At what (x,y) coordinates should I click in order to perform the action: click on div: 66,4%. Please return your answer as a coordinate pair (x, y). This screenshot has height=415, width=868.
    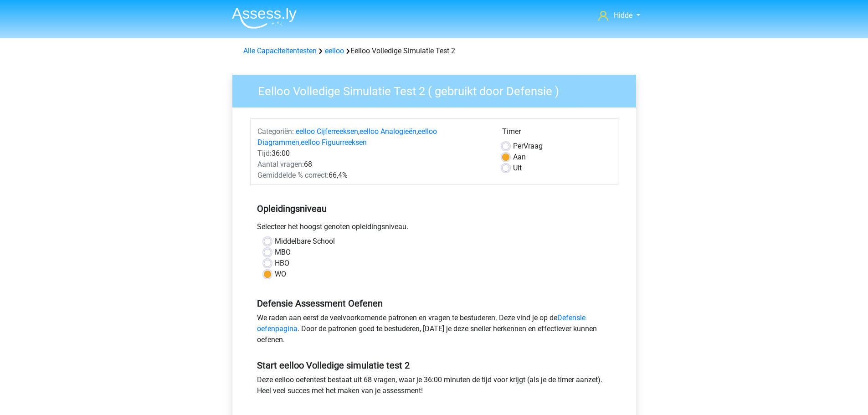
    Looking at the image, I should click on (373, 176).